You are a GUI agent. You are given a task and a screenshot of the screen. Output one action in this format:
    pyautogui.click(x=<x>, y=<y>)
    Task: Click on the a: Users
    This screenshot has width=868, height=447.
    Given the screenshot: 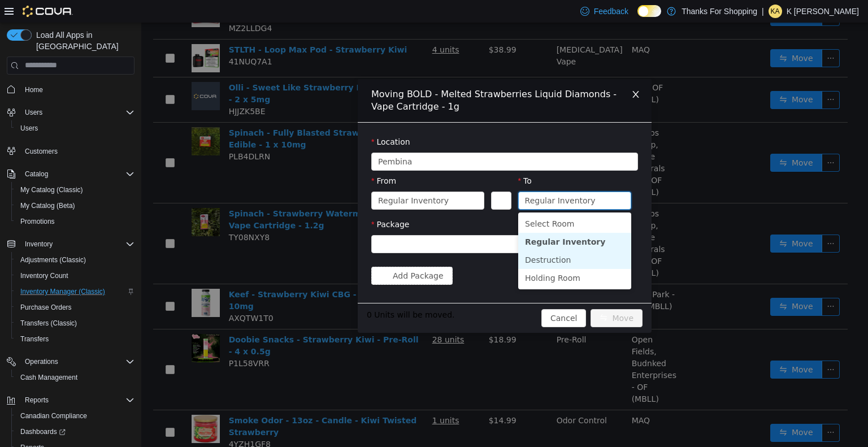 What is the action you would take?
    pyautogui.click(x=29, y=128)
    